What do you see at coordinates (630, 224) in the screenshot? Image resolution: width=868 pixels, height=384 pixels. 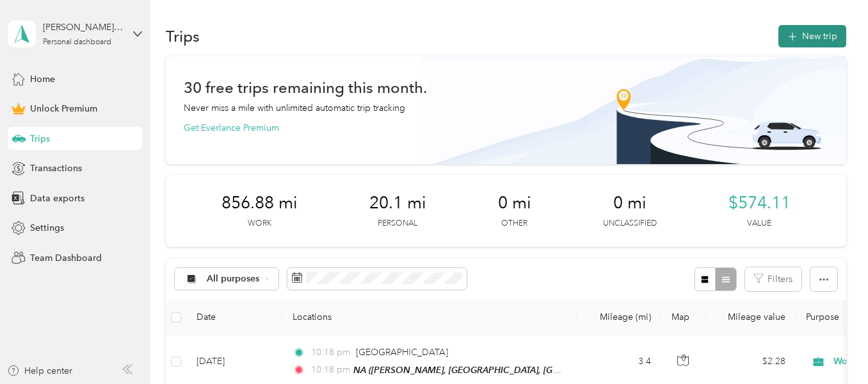 I see `p: Unclassified` at bounding box center [630, 224].